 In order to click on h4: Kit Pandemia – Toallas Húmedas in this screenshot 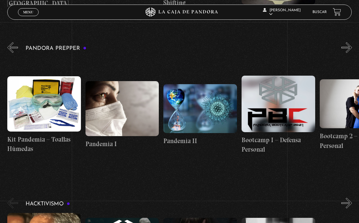, I will do `click(44, 144)`.